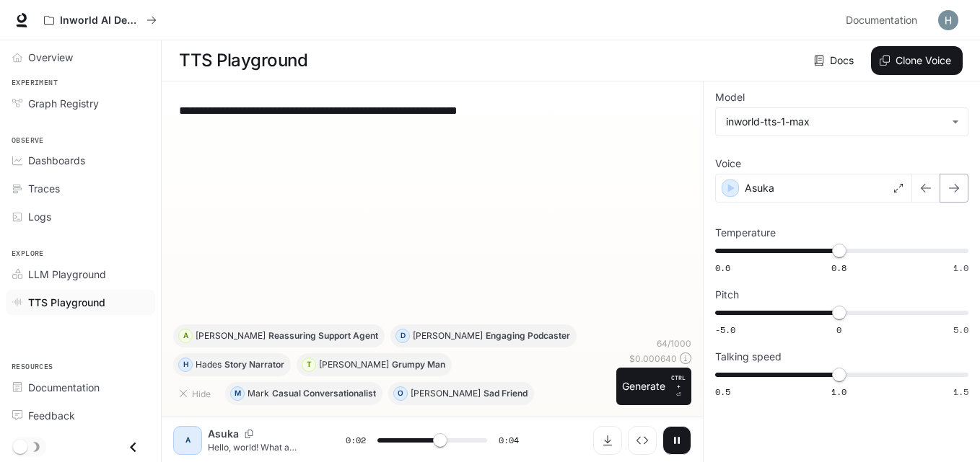 This screenshot has width=980, height=462. What do you see at coordinates (726, 295) in the screenshot?
I see `p: Pitch` at bounding box center [726, 295].